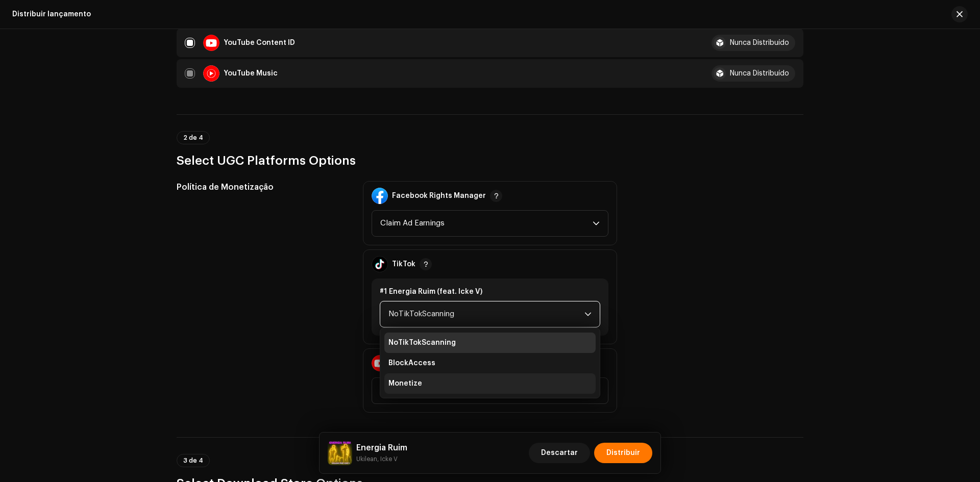  I want to click on h5: Energia Ruim, so click(382, 448).